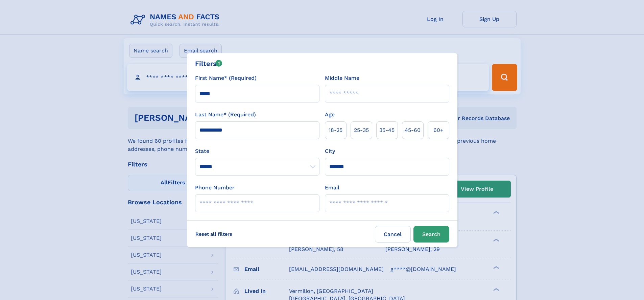 The height and width of the screenshot is (300, 644). Describe the element at coordinates (431, 234) in the screenshot. I see `button: Search` at that location.